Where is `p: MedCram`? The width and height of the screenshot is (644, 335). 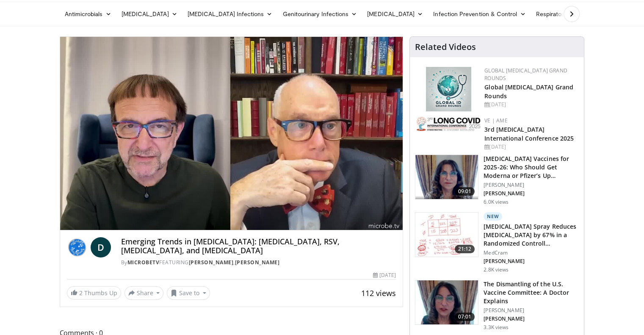
p: MedCram is located at coordinates (531, 253).